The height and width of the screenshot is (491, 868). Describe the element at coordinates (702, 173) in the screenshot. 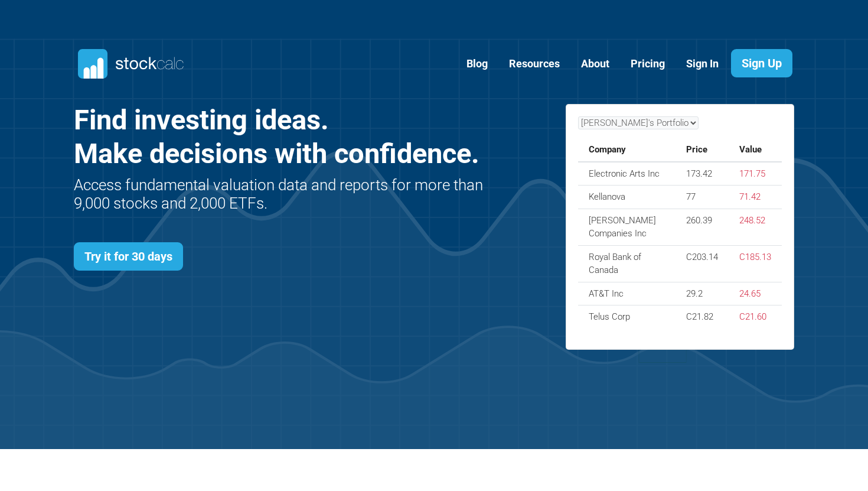

I see `td: 173.42` at that location.